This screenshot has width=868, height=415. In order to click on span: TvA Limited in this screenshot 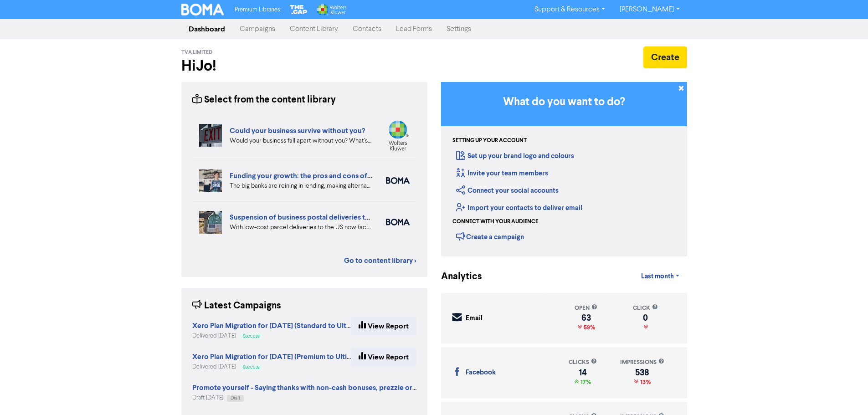, I will do `click(197, 52)`.